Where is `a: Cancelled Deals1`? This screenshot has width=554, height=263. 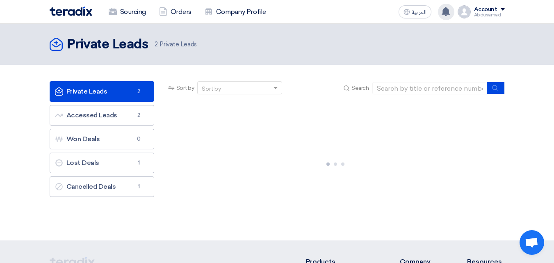
a: Cancelled Deals1 is located at coordinates (102, 187).